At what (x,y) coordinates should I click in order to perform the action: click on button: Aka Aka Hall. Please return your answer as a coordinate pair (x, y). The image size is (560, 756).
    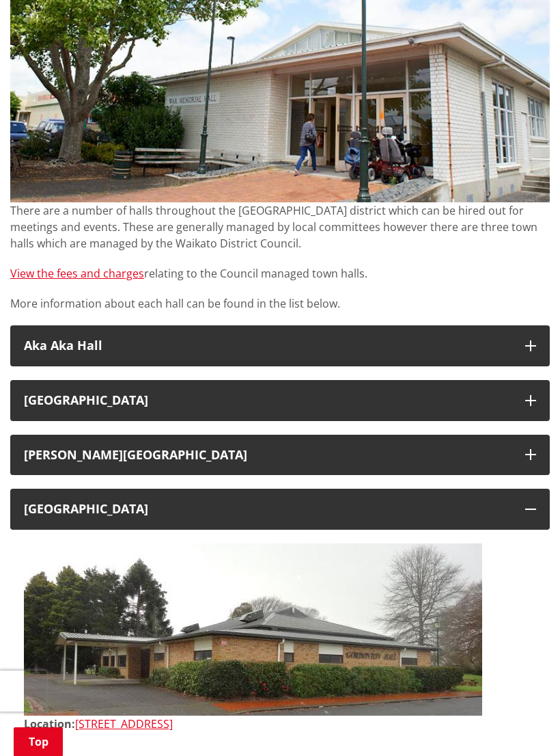
    Looking at the image, I should click on (280, 346).